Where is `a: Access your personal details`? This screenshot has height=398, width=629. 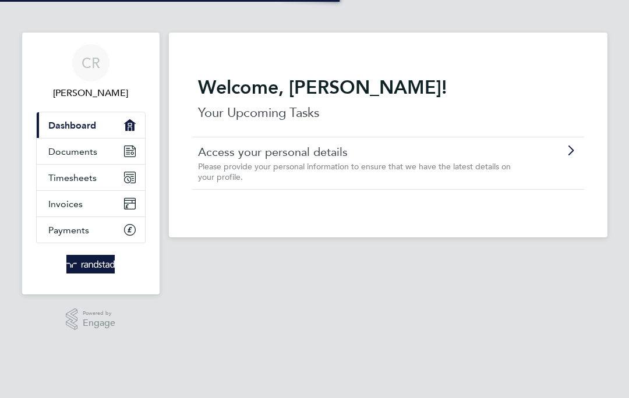 a: Access your personal details is located at coordinates (362, 152).